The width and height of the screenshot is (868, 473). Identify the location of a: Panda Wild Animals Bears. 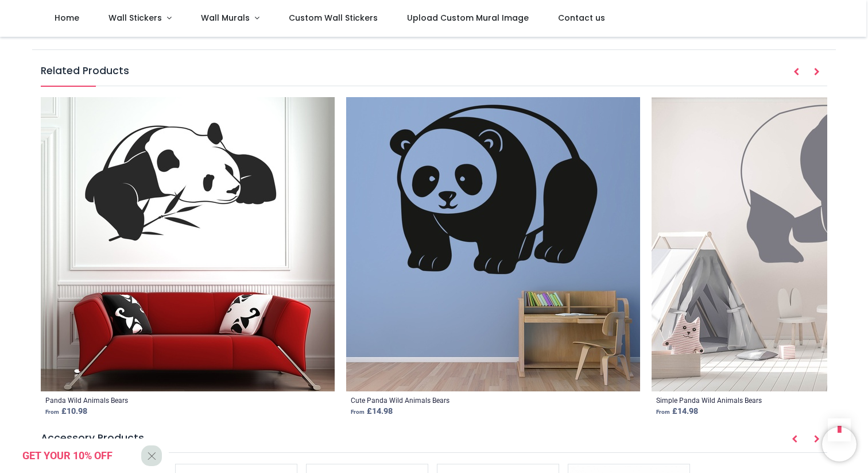
(86, 400).